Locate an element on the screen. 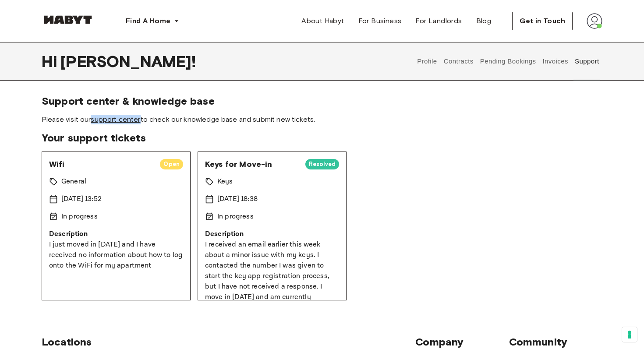 This screenshot has width=644, height=349. button: Get in Touch is located at coordinates (542, 21).